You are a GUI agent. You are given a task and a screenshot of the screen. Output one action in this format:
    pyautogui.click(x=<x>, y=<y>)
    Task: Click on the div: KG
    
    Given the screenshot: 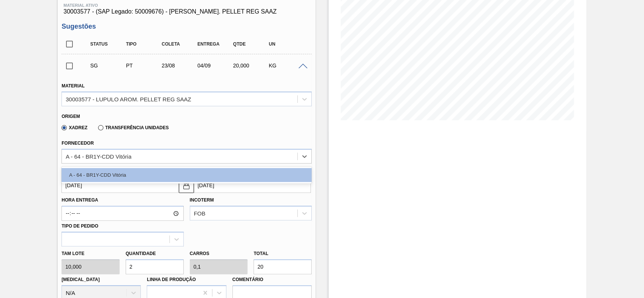 What is the action you would take?
    pyautogui.click(x=287, y=65)
    